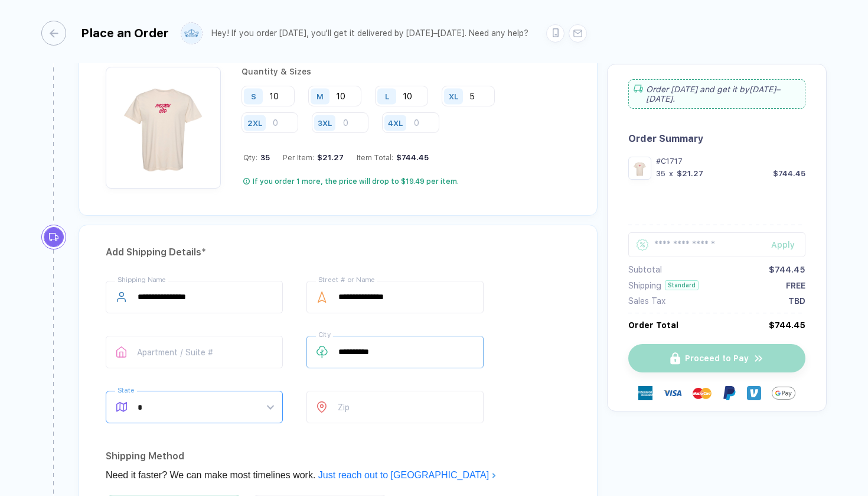  I want to click on div: 3XL, so click(325, 123).